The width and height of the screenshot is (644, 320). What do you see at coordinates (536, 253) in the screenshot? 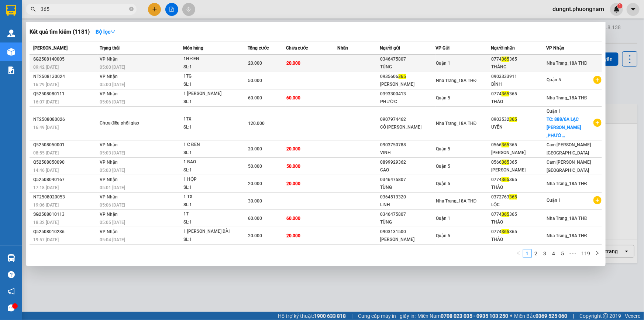
I see `li: 2` at bounding box center [536, 253].